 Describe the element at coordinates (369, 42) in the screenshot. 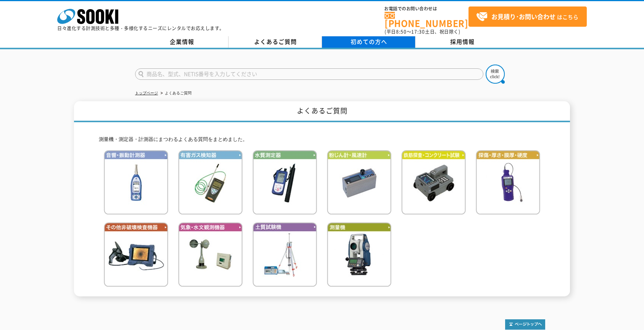

I see `a: 初めての方へ` at that location.